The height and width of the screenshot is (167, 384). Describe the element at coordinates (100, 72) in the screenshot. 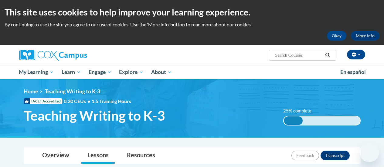

I see `a: Engage` at that location.